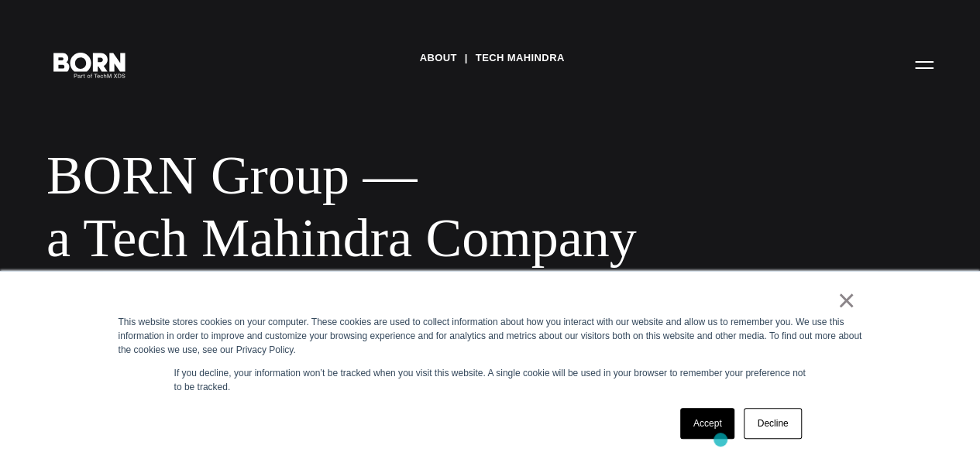 The width and height of the screenshot is (980, 459). I want to click on a: Tech Mahindra, so click(520, 58).